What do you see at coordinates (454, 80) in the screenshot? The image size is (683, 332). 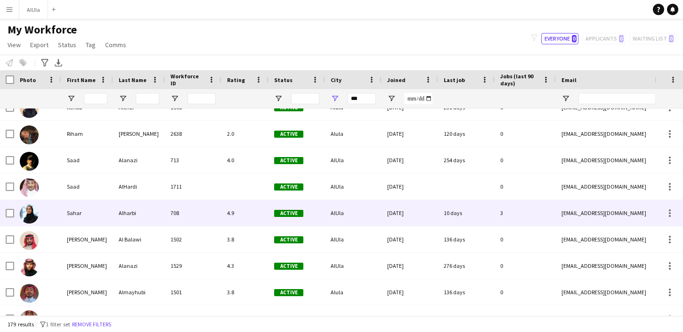 I see `span: Last job` at bounding box center [454, 80].